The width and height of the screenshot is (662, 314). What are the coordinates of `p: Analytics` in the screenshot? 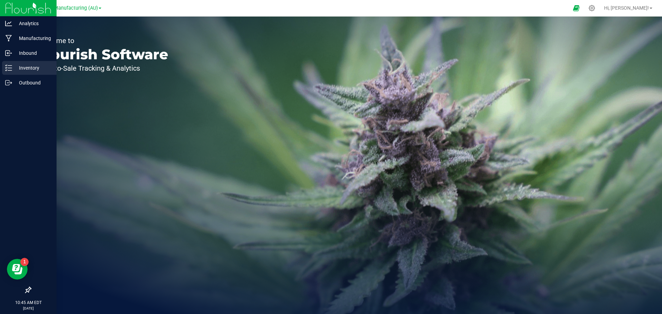 It's located at (33, 23).